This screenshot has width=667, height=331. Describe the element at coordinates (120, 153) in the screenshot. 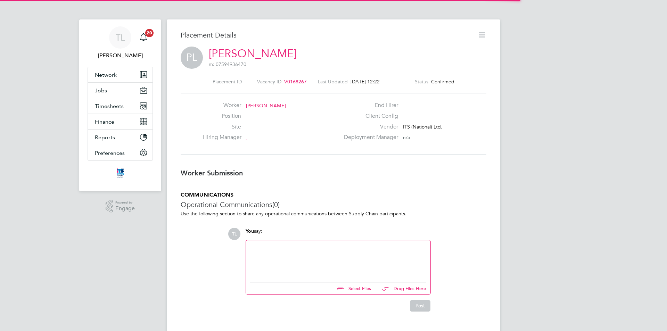

I see `button: Preferences` at that location.